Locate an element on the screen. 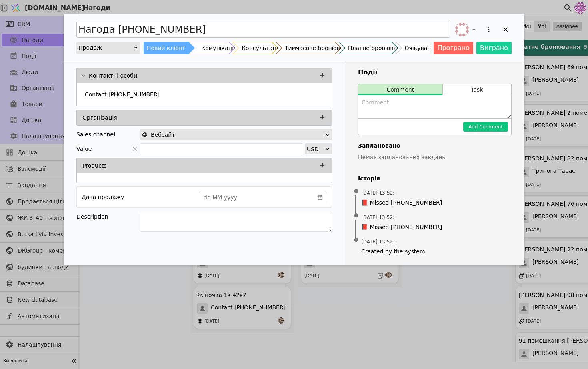 The width and height of the screenshot is (588, 369). p: Організація is located at coordinates (100, 117).